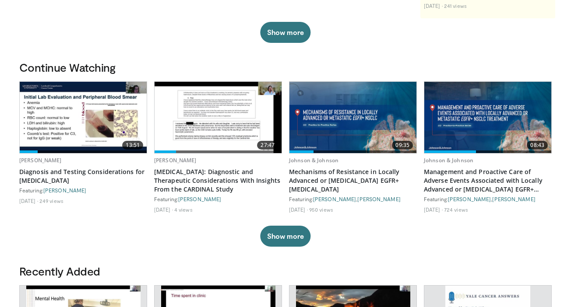 This screenshot has height=307, width=571. I want to click on span: 09:35, so click(402, 145).